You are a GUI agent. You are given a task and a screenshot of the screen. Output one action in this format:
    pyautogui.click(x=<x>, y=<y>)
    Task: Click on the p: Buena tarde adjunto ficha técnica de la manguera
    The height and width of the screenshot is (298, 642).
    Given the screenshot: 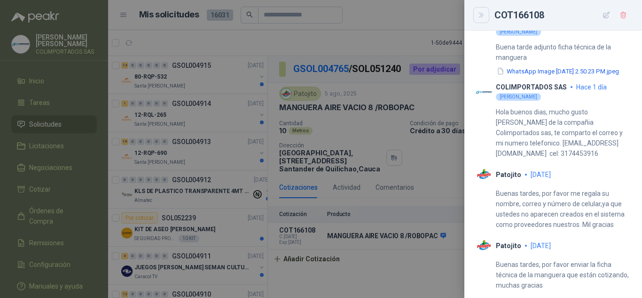 What is the action you would take?
    pyautogui.click(x=563, y=52)
    